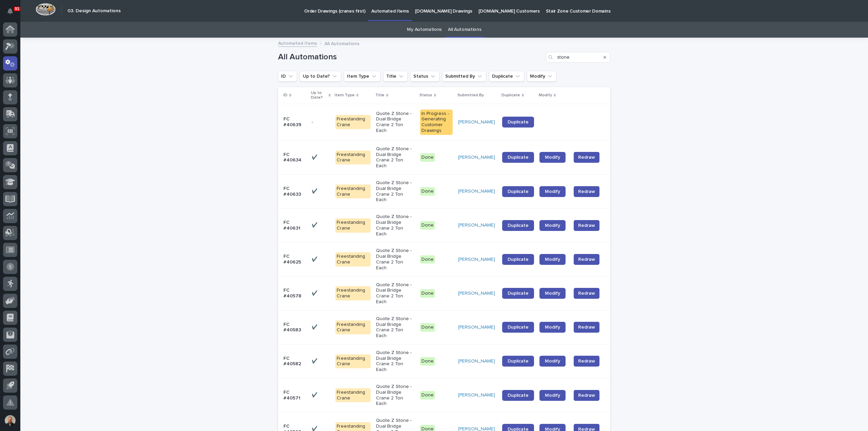 The width and height of the screenshot is (868, 431). I want to click on p: FC #40578, so click(295, 294).